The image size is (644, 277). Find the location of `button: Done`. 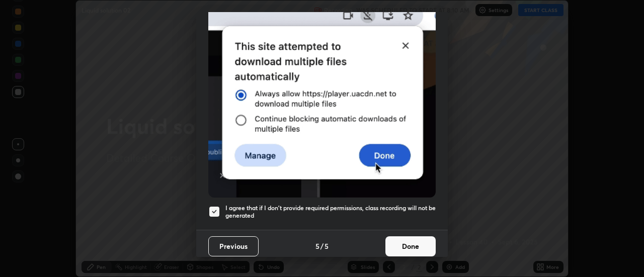

button: Done is located at coordinates (410, 246).